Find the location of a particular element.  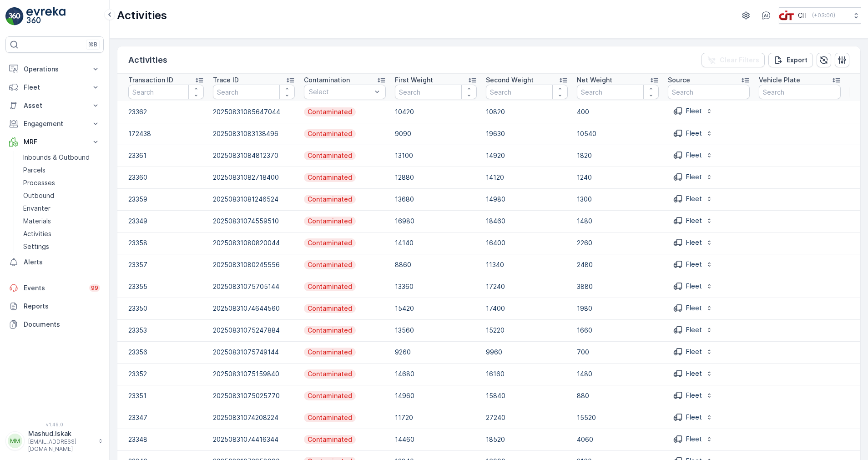

td: 23352 is located at coordinates (163, 374).